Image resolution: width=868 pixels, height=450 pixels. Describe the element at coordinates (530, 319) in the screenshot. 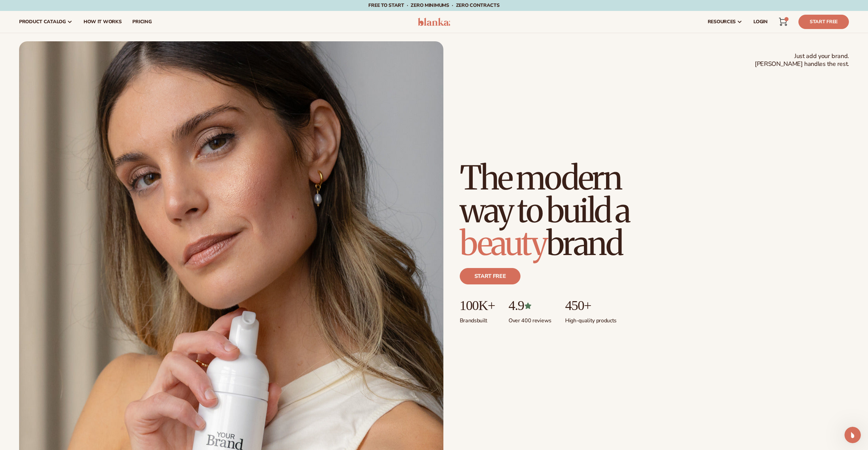

I see `p: Over 400 reviews` at that location.